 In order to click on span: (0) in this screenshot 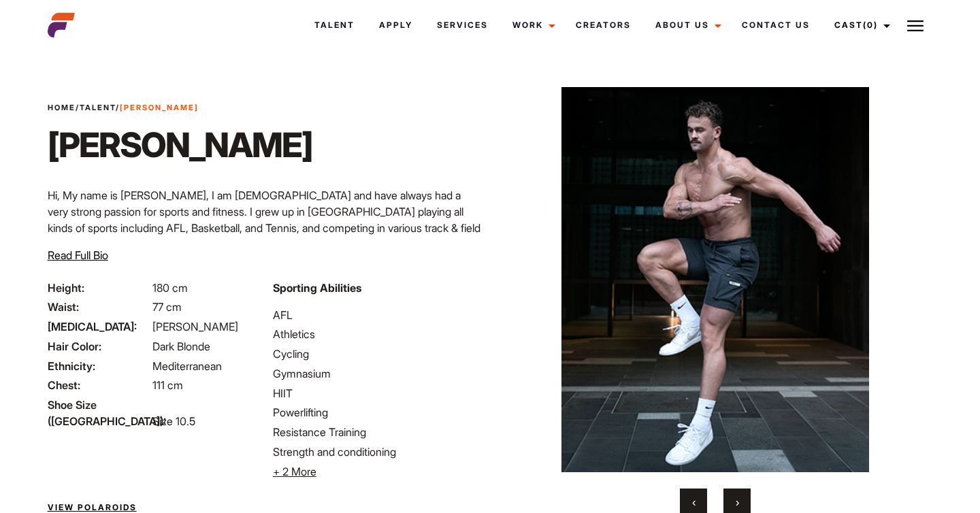, I will do `click(870, 25)`.